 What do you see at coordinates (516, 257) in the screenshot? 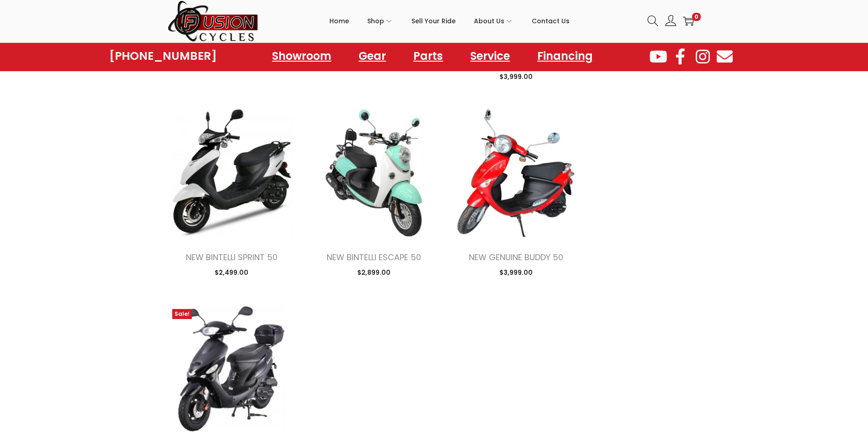
I see `a: NEW GENUINE BUDDY 50` at bounding box center [516, 257].